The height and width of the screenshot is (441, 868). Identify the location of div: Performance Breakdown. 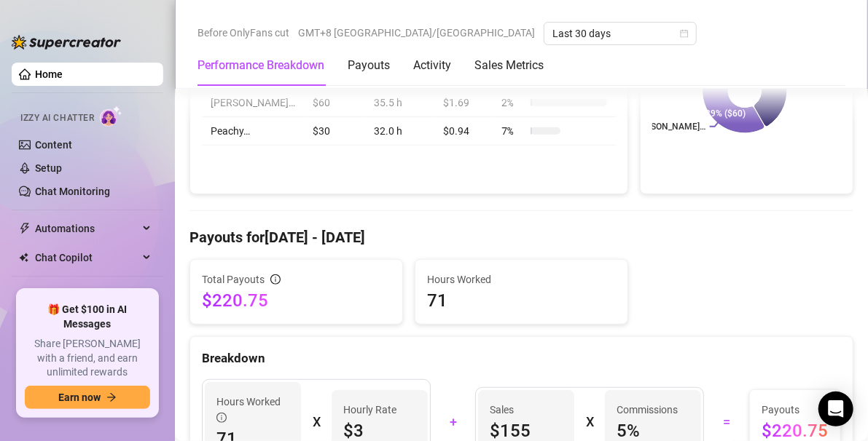
(261, 65).